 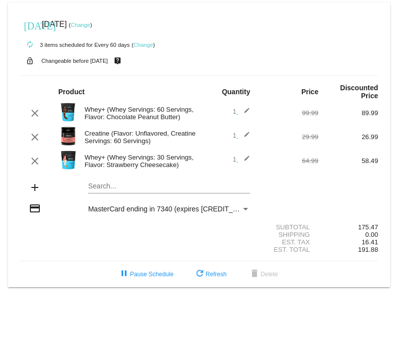 What do you see at coordinates (288, 160) in the screenshot?
I see `div: 64.99` at bounding box center [288, 160].